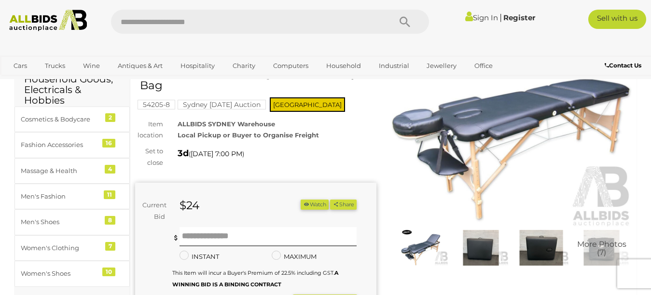 The image size is (651, 295). What do you see at coordinates (72, 248) in the screenshot?
I see `a: Women's Clothing 7` at bounding box center [72, 248].